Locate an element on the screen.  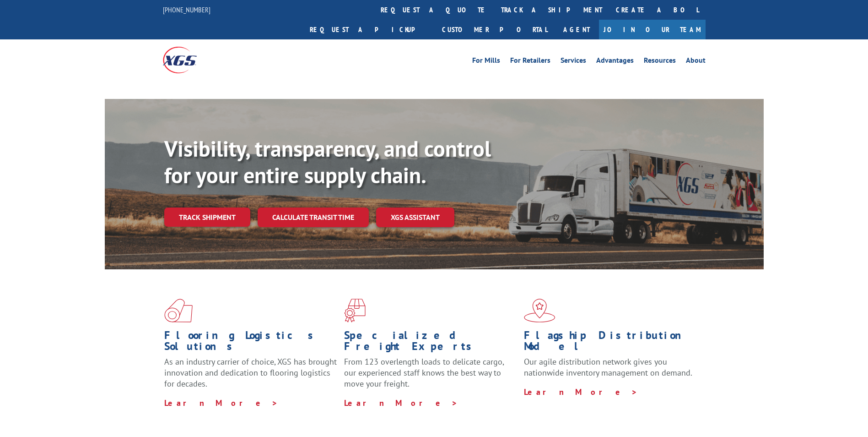
a: Services is located at coordinates (573, 61).